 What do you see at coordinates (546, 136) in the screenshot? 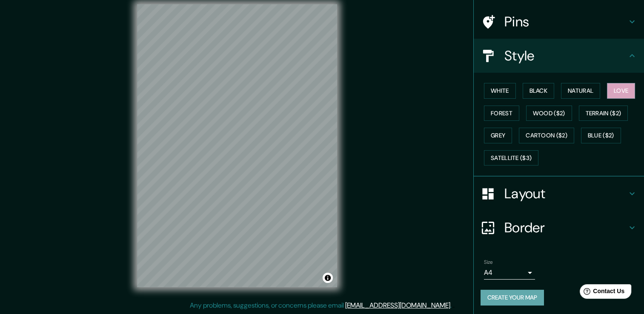
I see `button: Cartoon ($2)` at bounding box center [546, 136].